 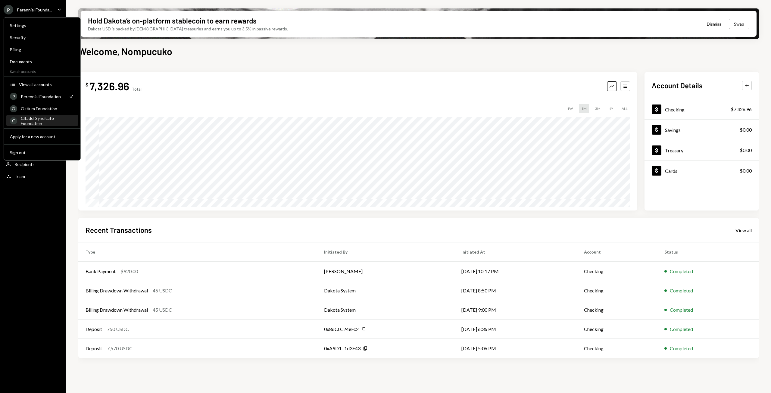 I want to click on div: 7,570 USDC, so click(x=120, y=348).